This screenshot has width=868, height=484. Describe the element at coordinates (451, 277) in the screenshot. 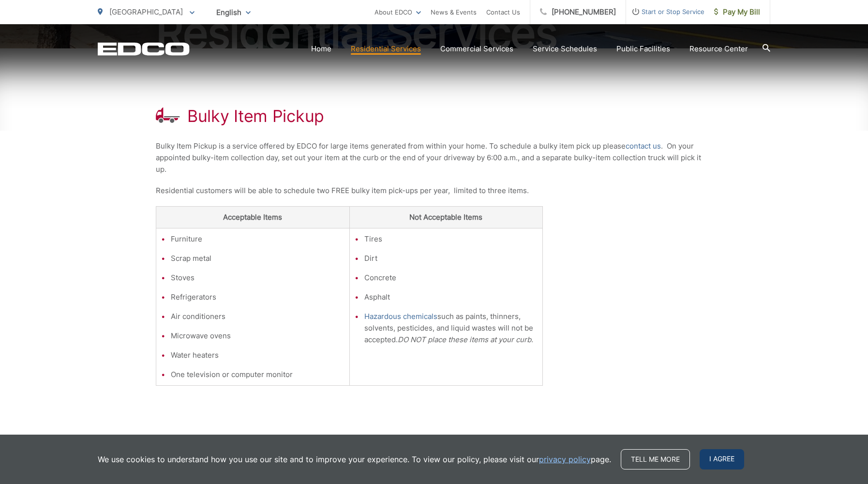

I see `li: Concrete` at that location.